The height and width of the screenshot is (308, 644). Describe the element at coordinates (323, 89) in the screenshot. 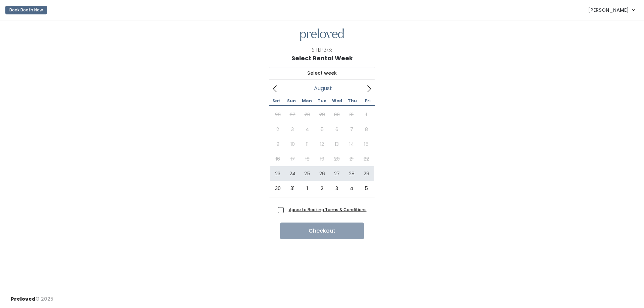

I see `span: August` at that location.